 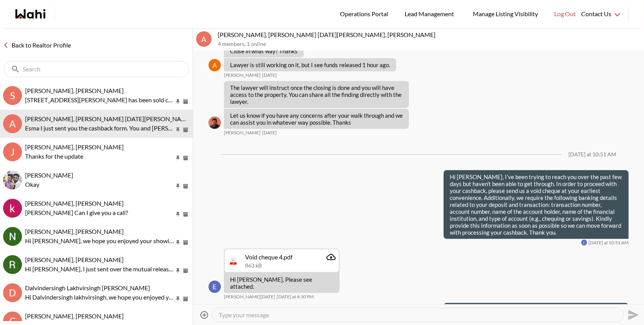 I want to click on div: Nidhi Singh, Behnam, so click(x=12, y=236).